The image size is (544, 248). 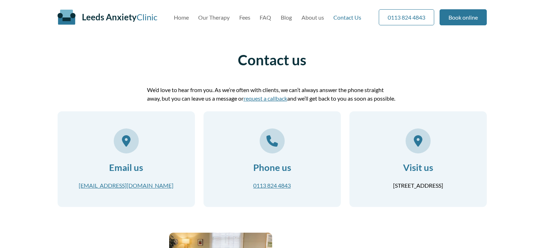 I want to click on a: Leeds AnxietyClinic, so click(x=119, y=17).